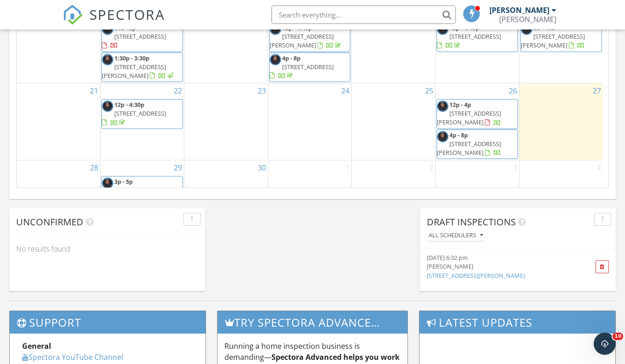 Image resolution: width=625 pixels, height=364 pixels. What do you see at coordinates (456, 235) in the screenshot?
I see `div: All schedulers` at bounding box center [456, 235].